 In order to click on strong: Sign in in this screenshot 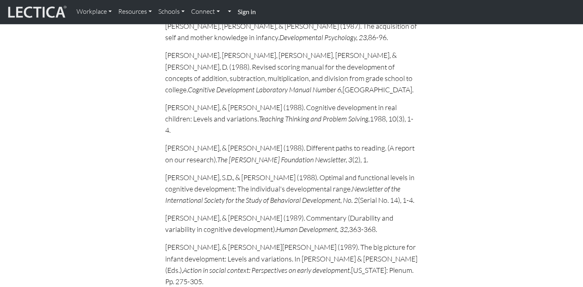, I will do `click(247, 11)`.